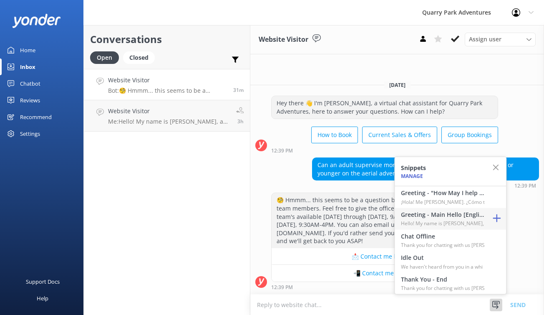  Describe the element at coordinates (167, 91) in the screenshot. I see `p: Bot: 🧐 Hmmm... this seems to be a question better suited for one of our helpful team members. Fee...` at that location.